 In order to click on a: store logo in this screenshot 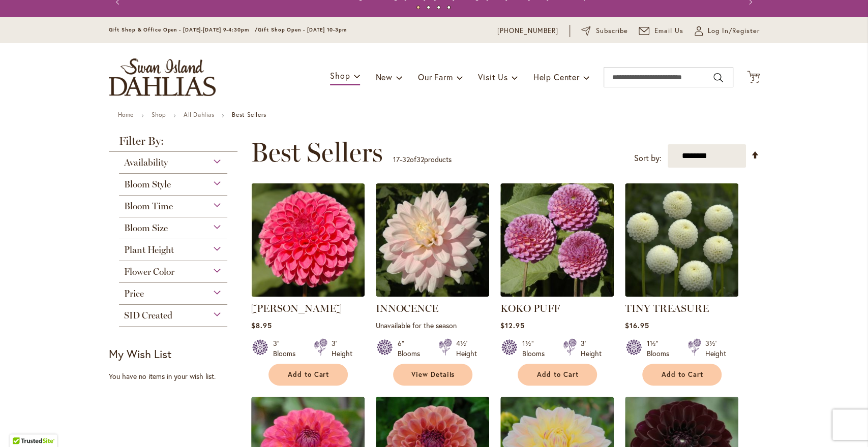, I will do `click(162, 77)`.